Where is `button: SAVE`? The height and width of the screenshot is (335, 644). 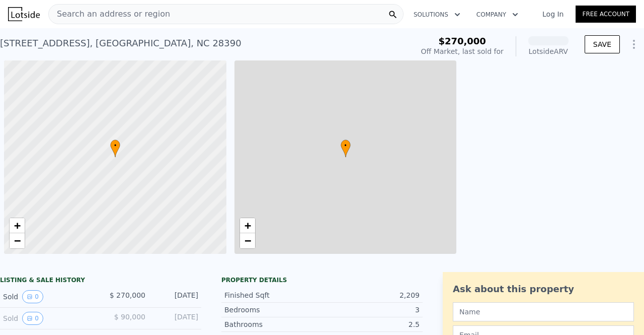 button: SAVE is located at coordinates (602, 45).